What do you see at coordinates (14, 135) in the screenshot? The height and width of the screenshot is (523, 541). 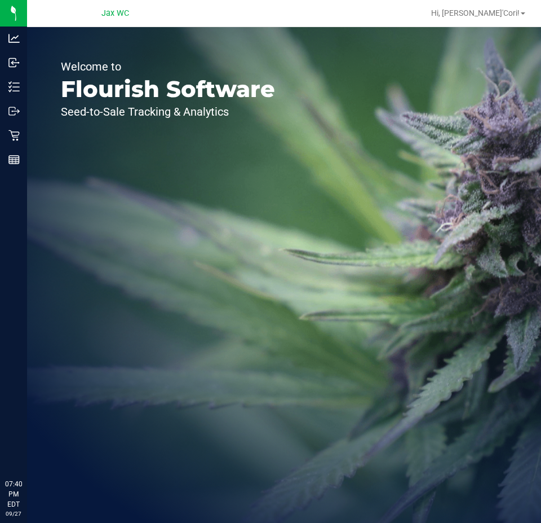 I see `inline-svg: Retail` at bounding box center [14, 135].